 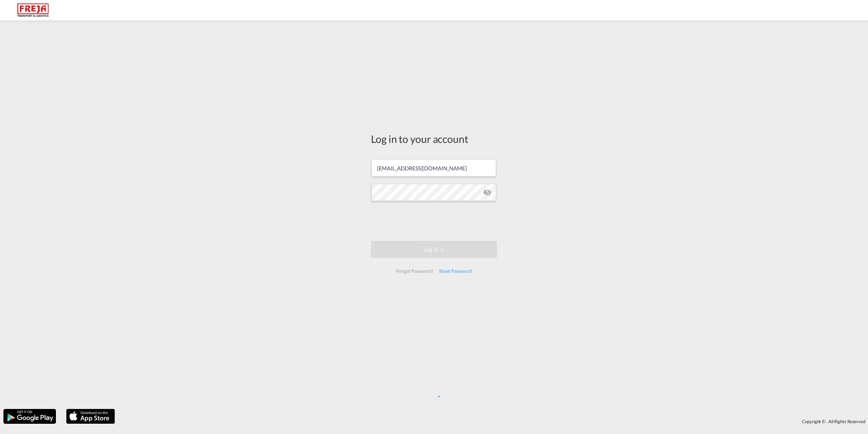 I want to click on md-icon: icon-eye-off, so click(x=488, y=192).